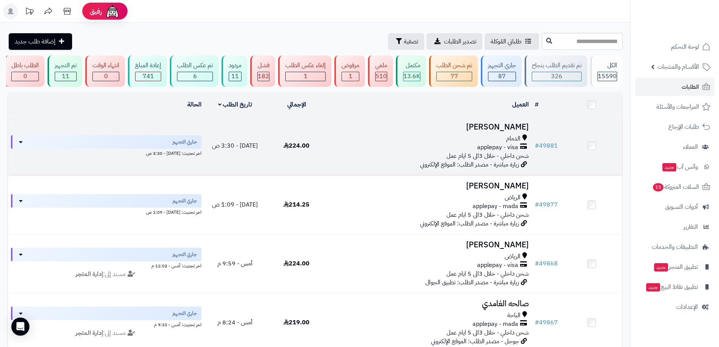 This screenshot has width=719, height=347. Describe the element at coordinates (680, 167) in the screenshot. I see `span: وآتس آب` at that location.